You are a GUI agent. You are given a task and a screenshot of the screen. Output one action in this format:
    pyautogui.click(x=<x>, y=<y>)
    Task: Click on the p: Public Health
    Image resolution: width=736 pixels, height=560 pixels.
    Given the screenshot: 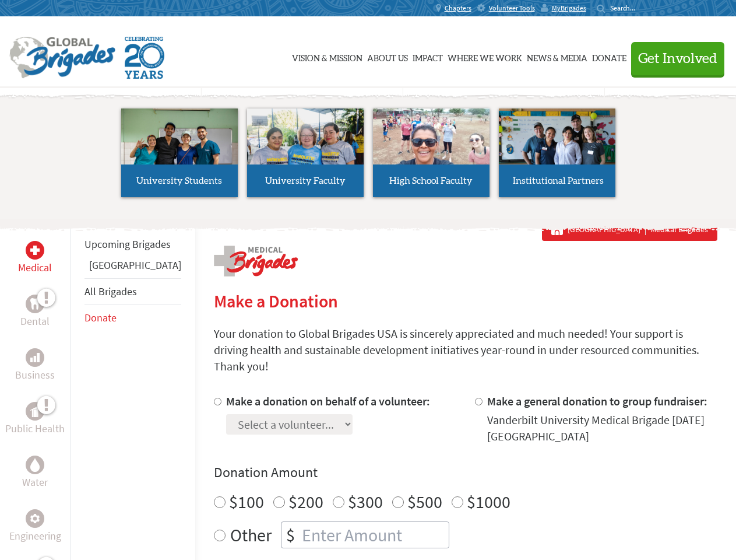 What is the action you would take?
    pyautogui.click(x=35, y=428)
    